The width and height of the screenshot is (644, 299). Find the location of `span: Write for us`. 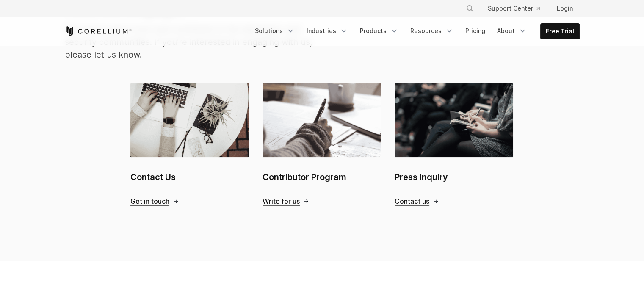

span: Write for us is located at coordinates (281, 201).